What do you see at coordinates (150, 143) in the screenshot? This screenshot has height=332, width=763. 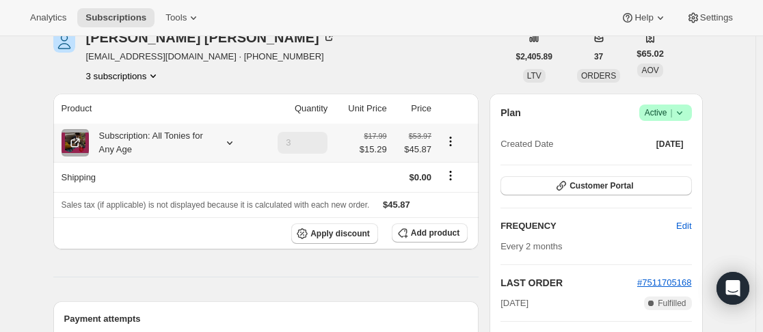 I see `div: Subscription: All Tonies for Any Age` at bounding box center [150, 143].